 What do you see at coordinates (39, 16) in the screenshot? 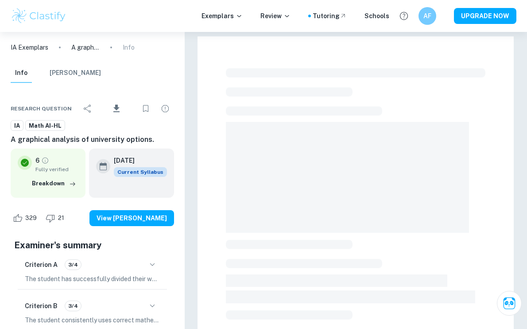
I see `a: Clastify logo` at bounding box center [39, 16].